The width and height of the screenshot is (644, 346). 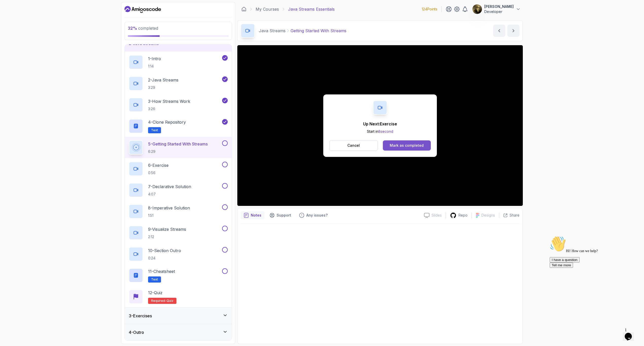 I want to click on button: Share, so click(x=509, y=215).